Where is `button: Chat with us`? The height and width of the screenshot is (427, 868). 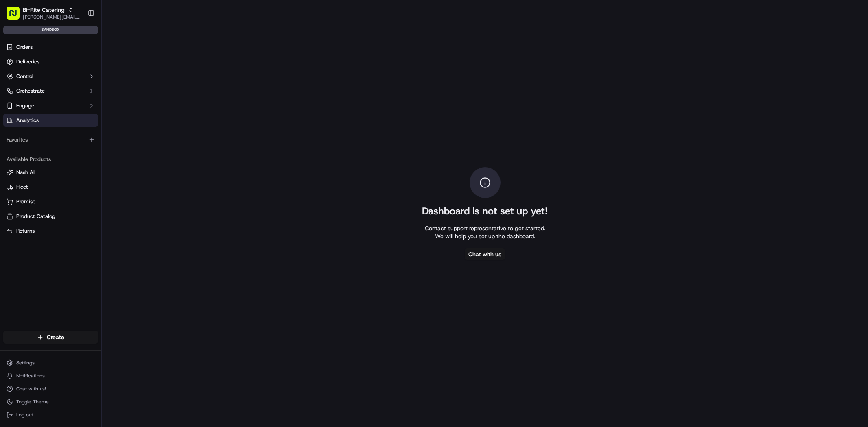
button: Chat with us is located at coordinates (485, 254).